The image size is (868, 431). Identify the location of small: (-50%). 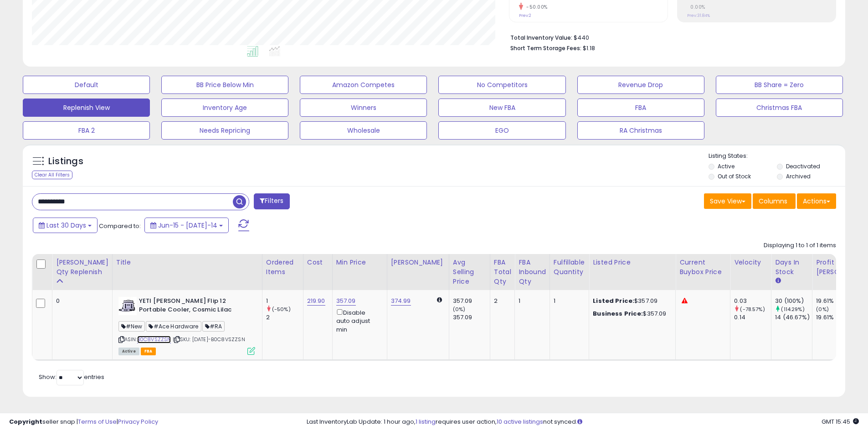
(282, 309).